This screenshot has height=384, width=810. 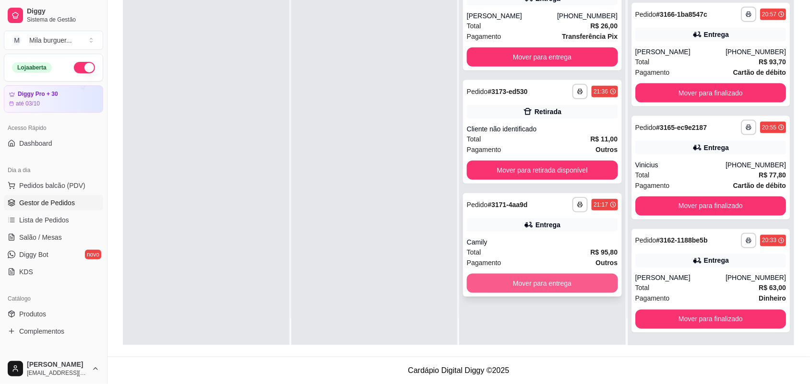 I want to click on span: Gestor de Pedidos, so click(x=47, y=203).